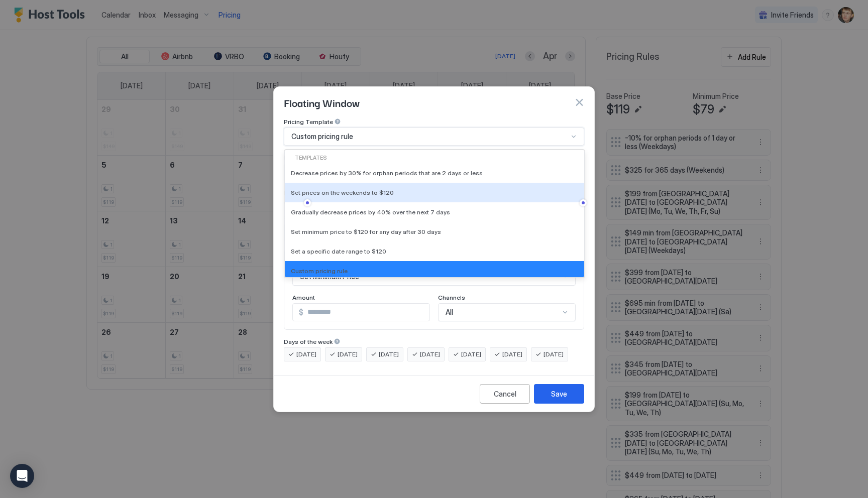 The height and width of the screenshot is (498, 868). What do you see at coordinates (387, 173) in the screenshot?
I see `span: Decrease prices by 30% for orphan periods that are 2 days or less` at bounding box center [387, 173].